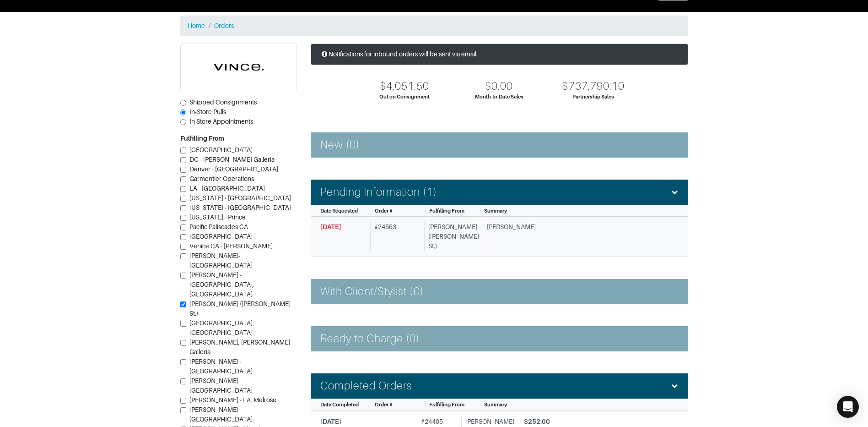 This screenshot has height=427, width=868. Describe the element at coordinates (848, 407) in the screenshot. I see `div: Open Intercom Messenger` at that location.